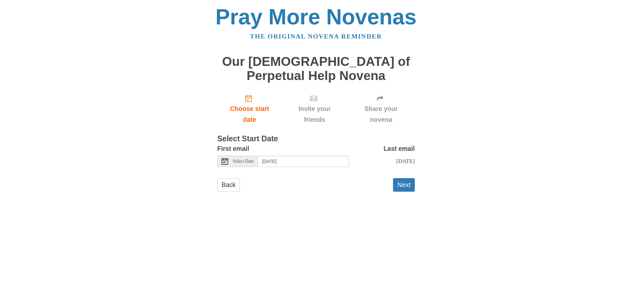 This screenshot has width=632, height=300. I want to click on span: Choose start date, so click(249, 114).